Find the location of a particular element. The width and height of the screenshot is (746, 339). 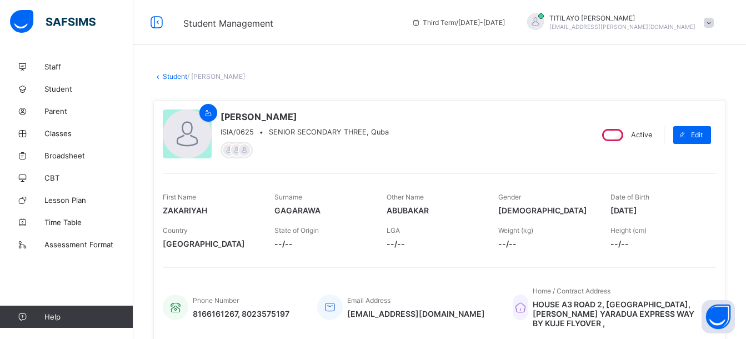

span: Staff is located at coordinates (89, 67).